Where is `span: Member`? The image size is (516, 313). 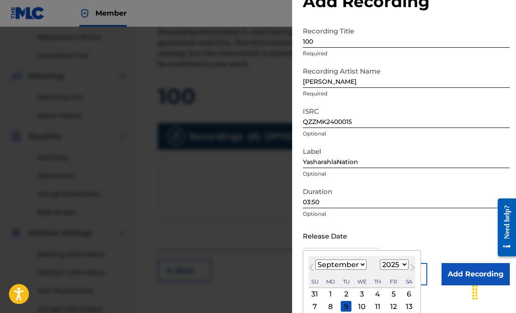 span: Member is located at coordinates (111, 13).